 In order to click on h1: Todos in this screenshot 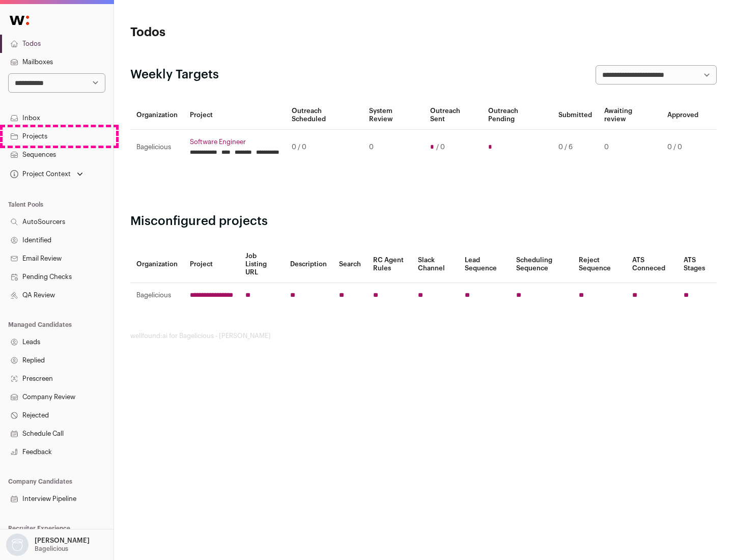, I will do `click(228, 32)`.